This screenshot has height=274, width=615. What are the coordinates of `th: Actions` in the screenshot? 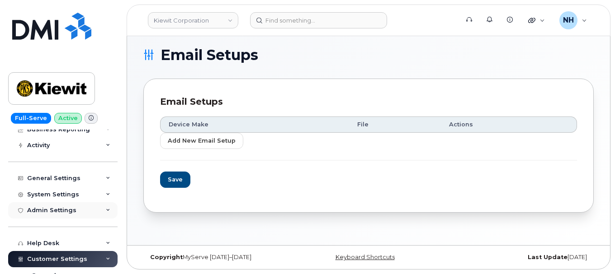 It's located at (508, 125).